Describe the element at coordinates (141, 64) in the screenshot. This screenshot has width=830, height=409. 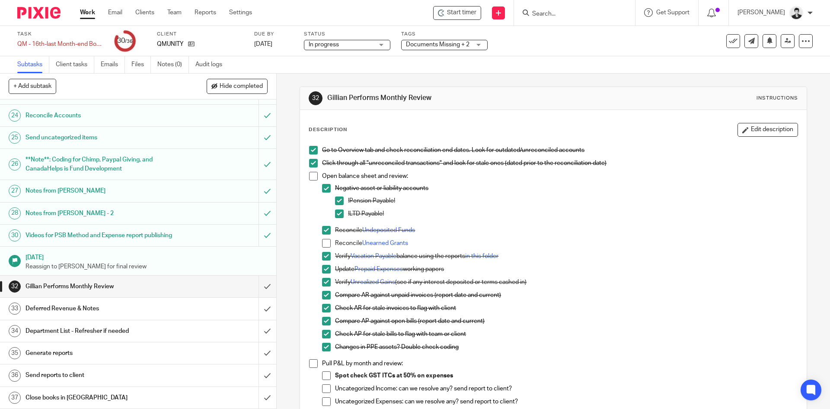
I see `a: Files` at that location.